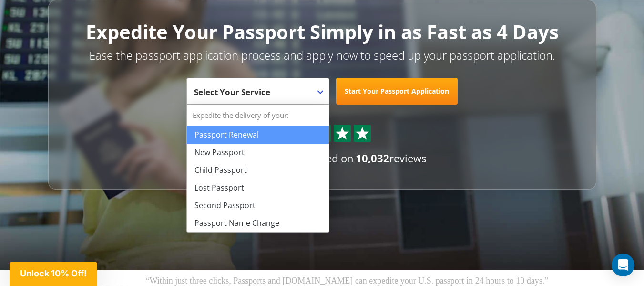  What do you see at coordinates (258, 188) in the screenshot?
I see `li: Lost Passport` at bounding box center [258, 188].